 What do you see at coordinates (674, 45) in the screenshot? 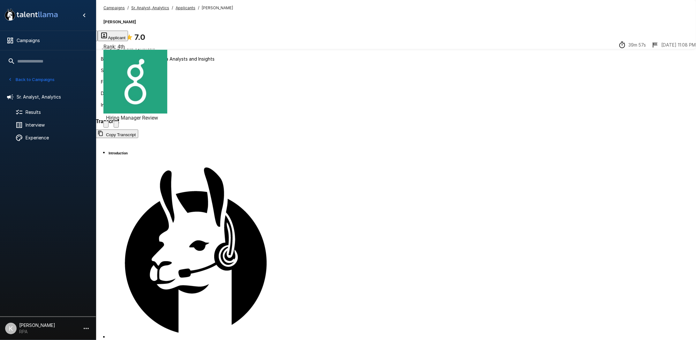
I see `div: The date and time when the interview was completed` at bounding box center [674, 45].